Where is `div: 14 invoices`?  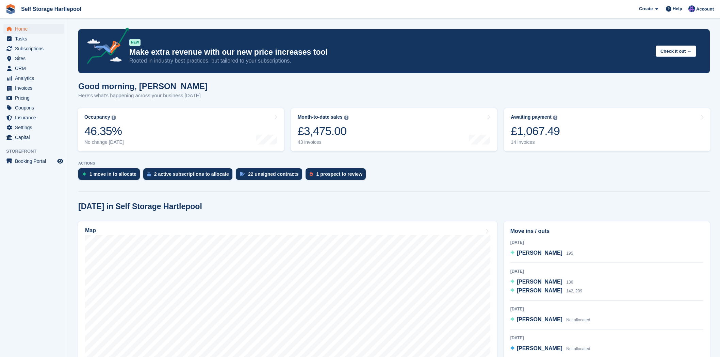
div: 14 invoices is located at coordinates (535, 142).